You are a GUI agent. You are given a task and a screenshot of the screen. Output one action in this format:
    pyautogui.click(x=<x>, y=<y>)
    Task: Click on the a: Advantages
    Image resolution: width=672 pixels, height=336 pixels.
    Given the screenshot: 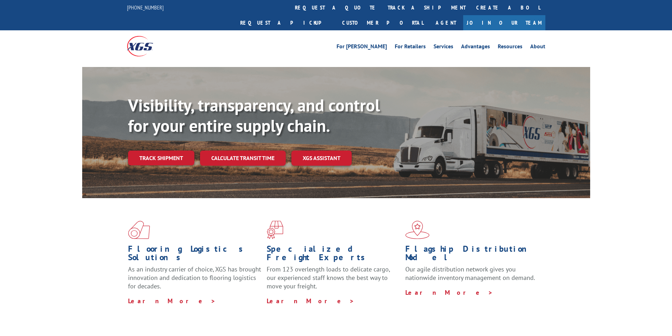 What is the action you would take?
    pyautogui.click(x=475, y=48)
    